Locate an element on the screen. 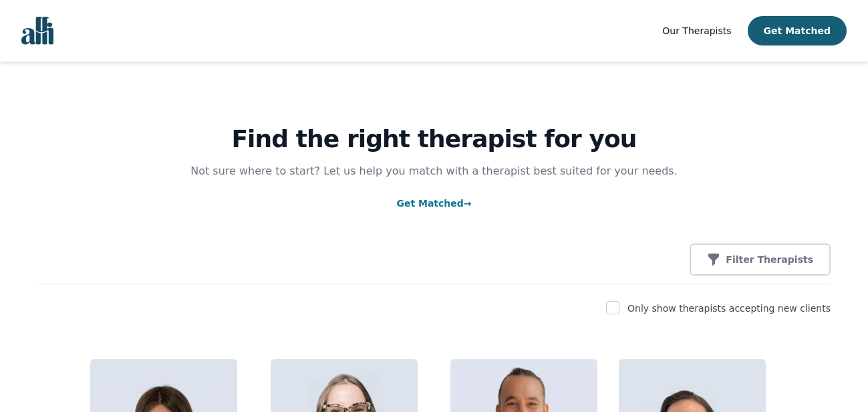  h1: Find the right therapist for you is located at coordinates (434, 139).